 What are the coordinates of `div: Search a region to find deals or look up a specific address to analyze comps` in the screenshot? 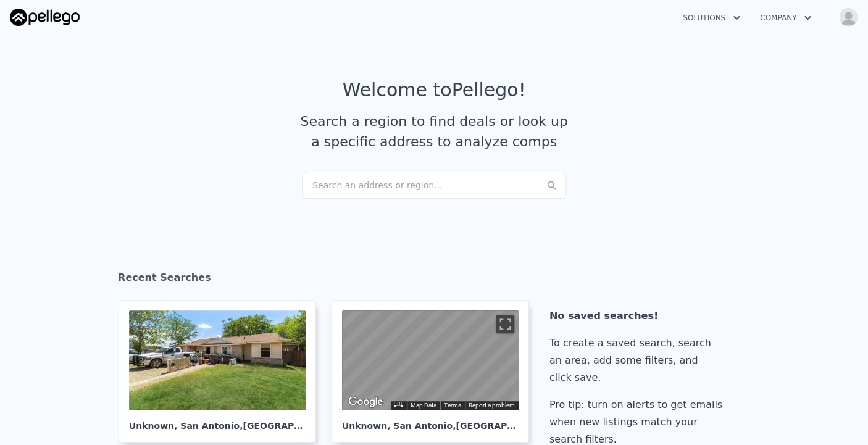 It's located at (434, 132).